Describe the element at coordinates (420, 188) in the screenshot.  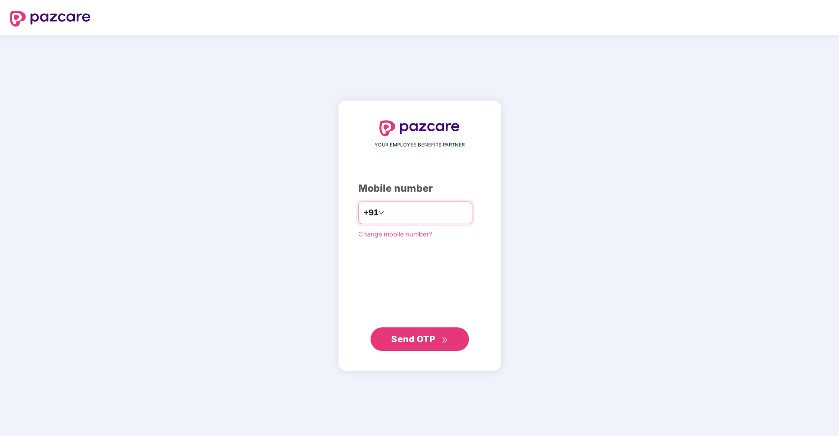
I see `div: Mobile number` at that location.